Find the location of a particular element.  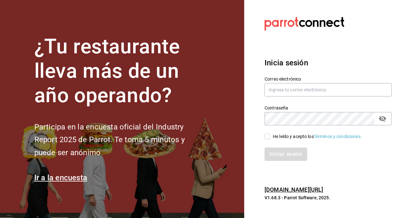

div: He leído y acepto los is located at coordinates (317, 137).